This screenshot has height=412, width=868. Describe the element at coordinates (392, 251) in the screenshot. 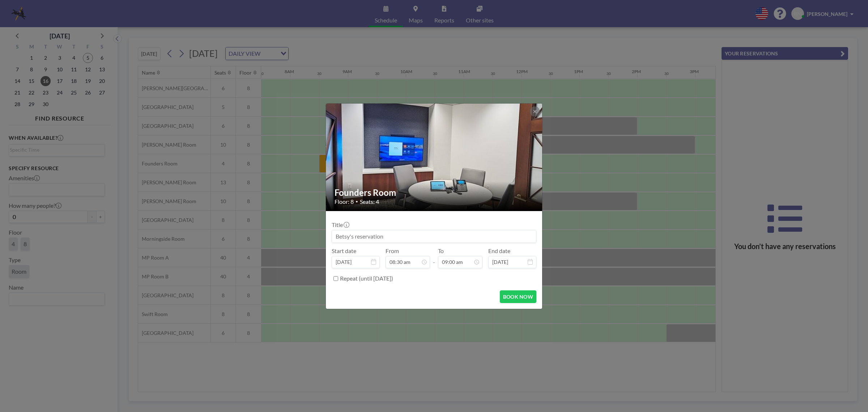

I see `label: From` at that location.